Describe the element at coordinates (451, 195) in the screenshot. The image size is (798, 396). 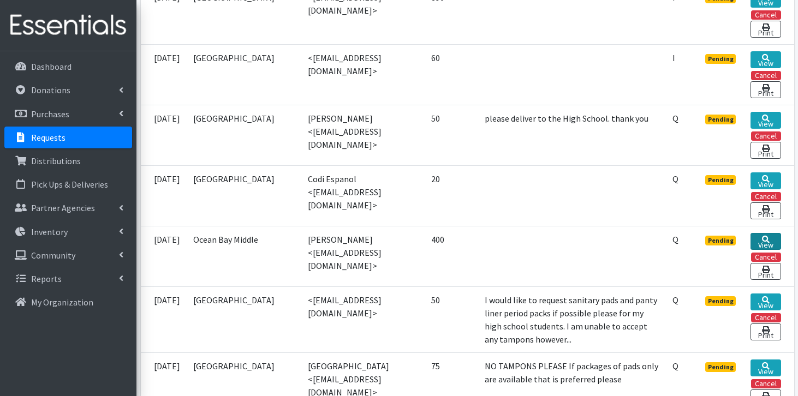
I see `td: 20` at that location.